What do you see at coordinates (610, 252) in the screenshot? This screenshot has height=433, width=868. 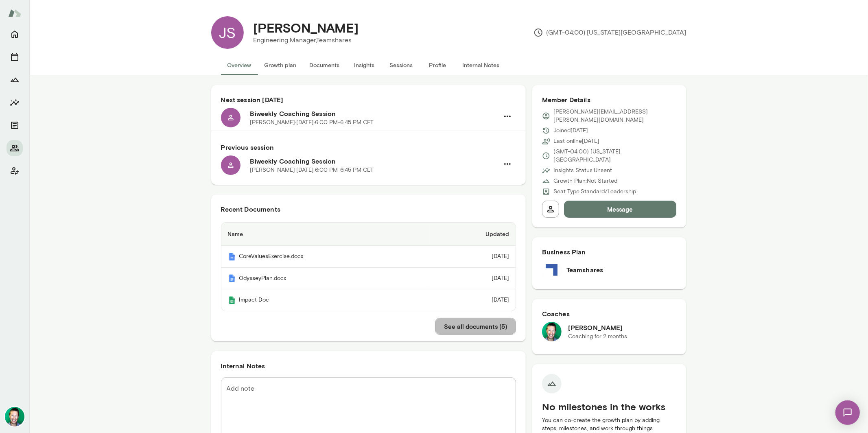 I see `h6: Business Plan` at bounding box center [610, 252].